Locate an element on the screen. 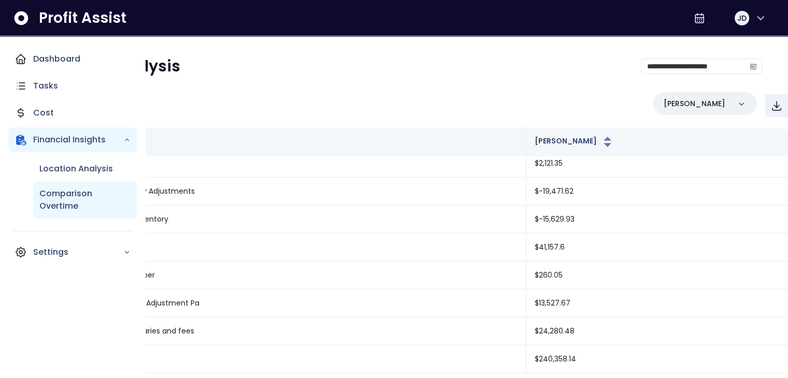 The image size is (788, 378). span: Profit Assist is located at coordinates (82, 18).